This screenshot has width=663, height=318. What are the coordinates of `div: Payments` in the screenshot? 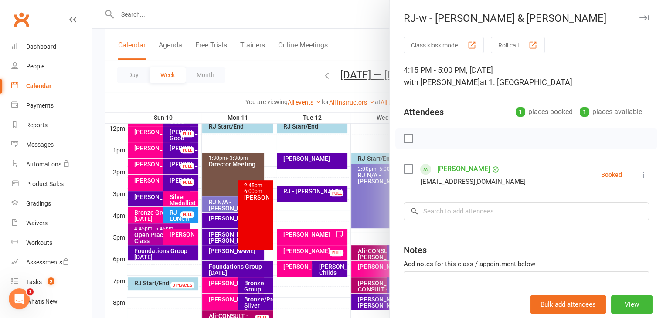 It's located at (40, 106).